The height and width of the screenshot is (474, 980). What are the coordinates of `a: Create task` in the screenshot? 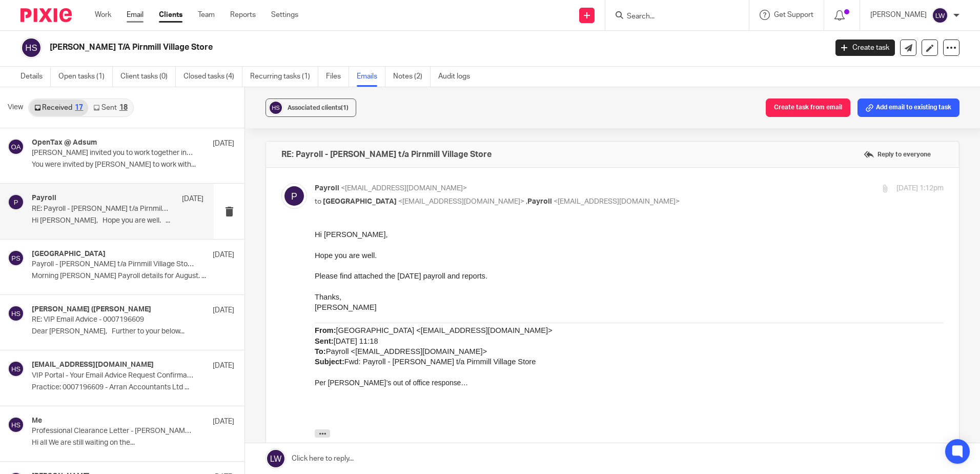 It's located at (865, 48).